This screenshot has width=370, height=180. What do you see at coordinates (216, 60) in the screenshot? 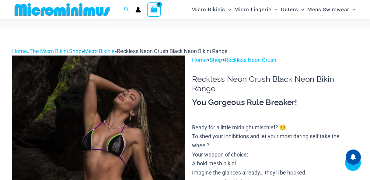
I see `a: Shop` at bounding box center [216, 60].